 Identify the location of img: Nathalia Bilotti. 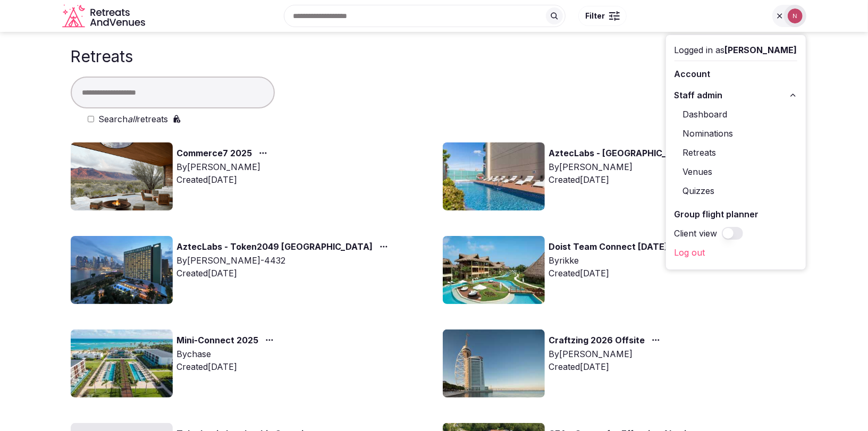
(795, 16).